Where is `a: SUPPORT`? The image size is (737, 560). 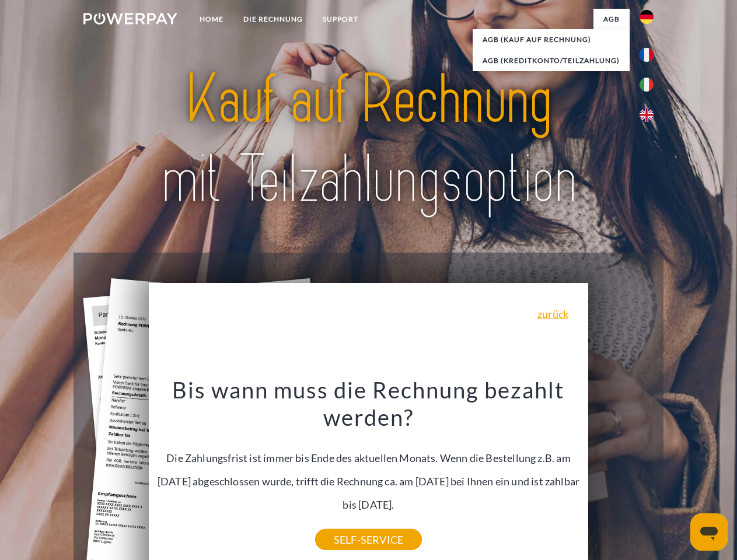
a: SUPPORT is located at coordinates (340, 19).